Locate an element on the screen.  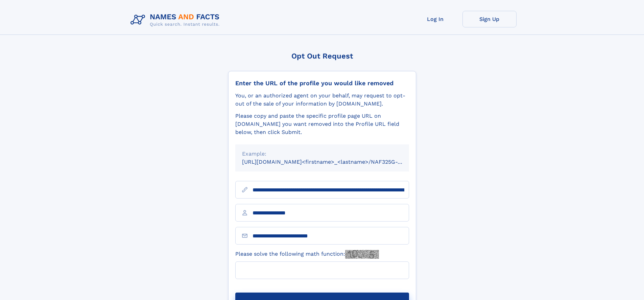
a: Sign Up is located at coordinates (489, 19).